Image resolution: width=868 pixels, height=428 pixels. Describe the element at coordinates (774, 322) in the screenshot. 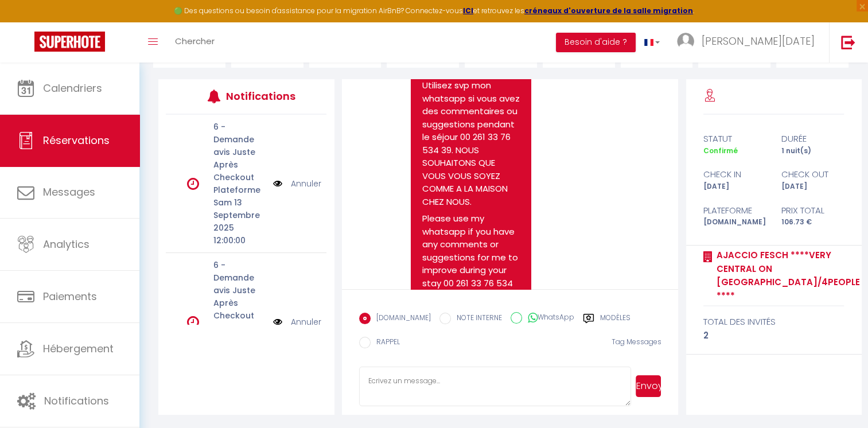

I see `div: total des invités` at that location.